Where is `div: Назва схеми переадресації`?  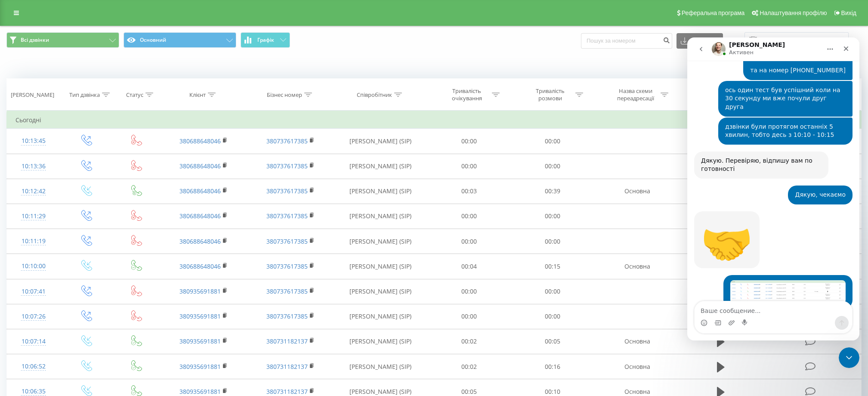
div: Назва схеми переадресації is located at coordinates (635, 95).